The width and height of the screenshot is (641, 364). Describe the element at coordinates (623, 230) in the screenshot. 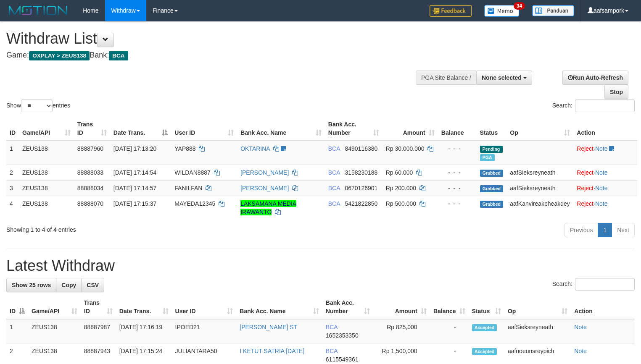

I see `a: Next` at that location.